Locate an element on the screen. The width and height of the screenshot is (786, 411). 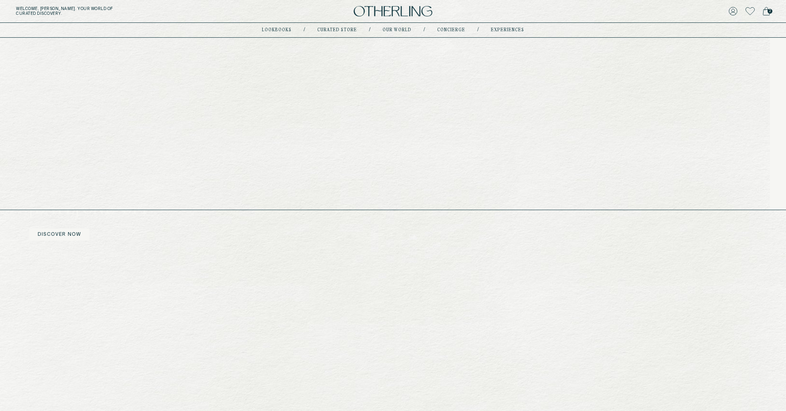
a: Curated store is located at coordinates (337, 30).